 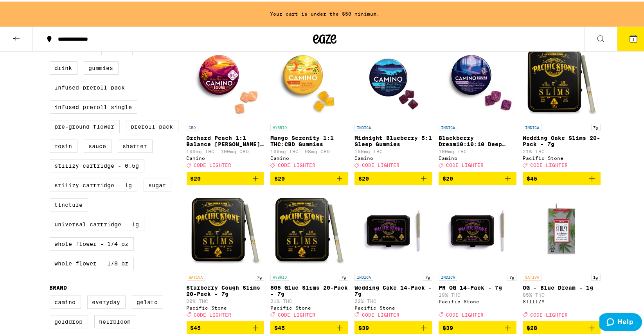 I want to click on label: Sugar, so click(x=157, y=184).